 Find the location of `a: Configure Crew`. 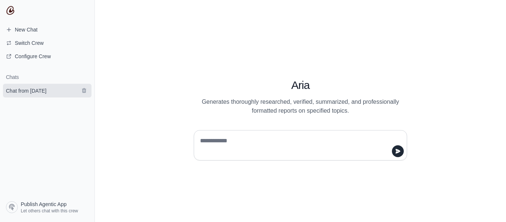

a: Configure Crew is located at coordinates (47, 56).